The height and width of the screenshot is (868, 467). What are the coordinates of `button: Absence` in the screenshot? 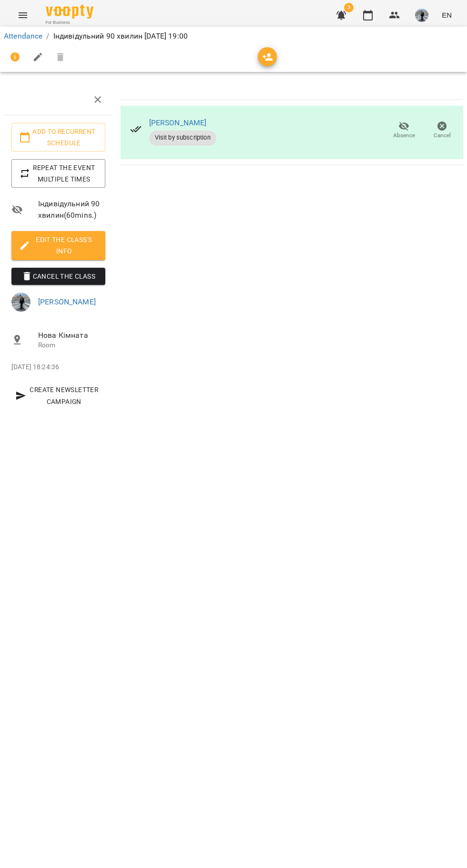 It's located at (404, 130).